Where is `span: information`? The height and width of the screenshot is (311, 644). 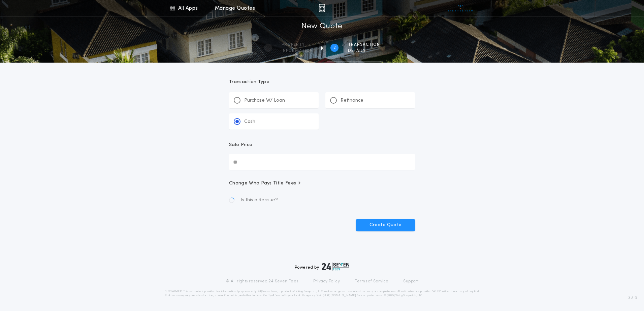
span: information is located at coordinates (297, 51).